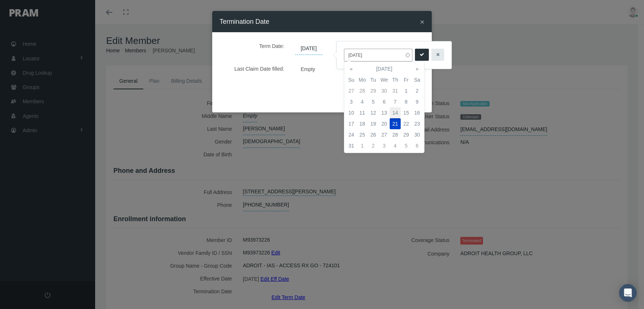  What do you see at coordinates (628, 293) in the screenshot?
I see `div: Open Intercom Messenger` at bounding box center [628, 293].